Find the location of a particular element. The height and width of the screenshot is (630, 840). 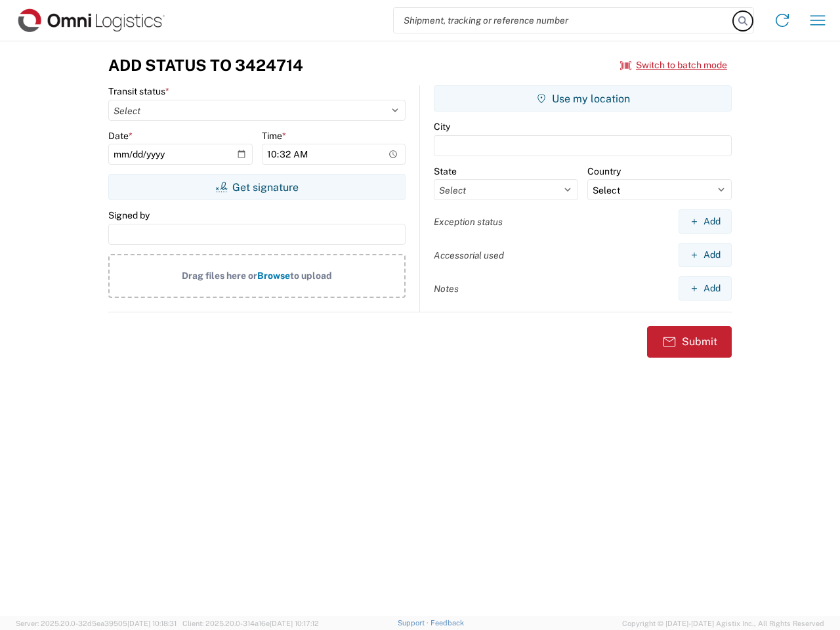

label: Country is located at coordinates (604, 171).